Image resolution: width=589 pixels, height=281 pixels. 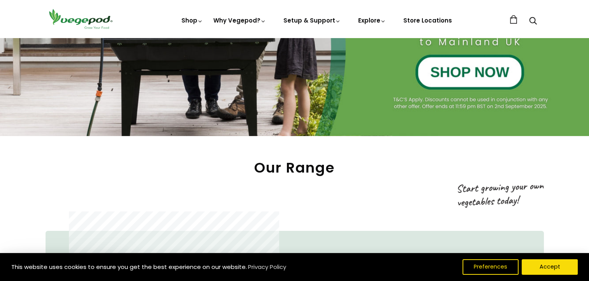 I want to click on img: Vegepod, so click(x=81, y=19).